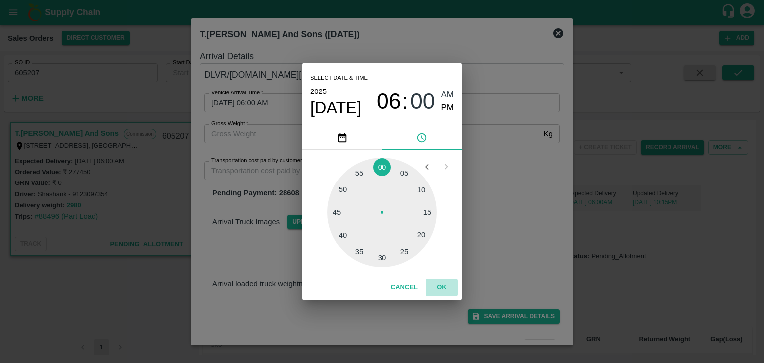  I want to click on button: 2025, so click(318, 92).